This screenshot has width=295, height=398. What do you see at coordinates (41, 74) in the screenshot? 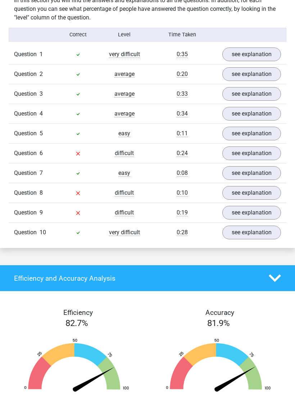
I see `span: 2` at bounding box center [41, 74].